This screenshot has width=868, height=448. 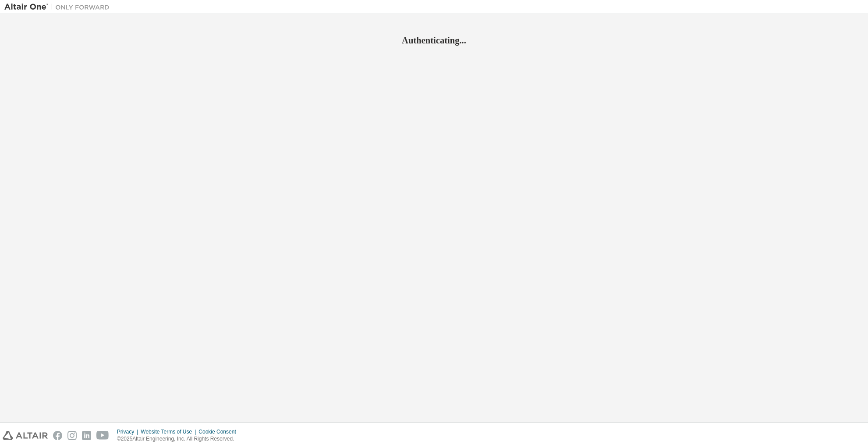 What do you see at coordinates (220, 431) in the screenshot?
I see `div: Cookie Consent` at bounding box center [220, 431].